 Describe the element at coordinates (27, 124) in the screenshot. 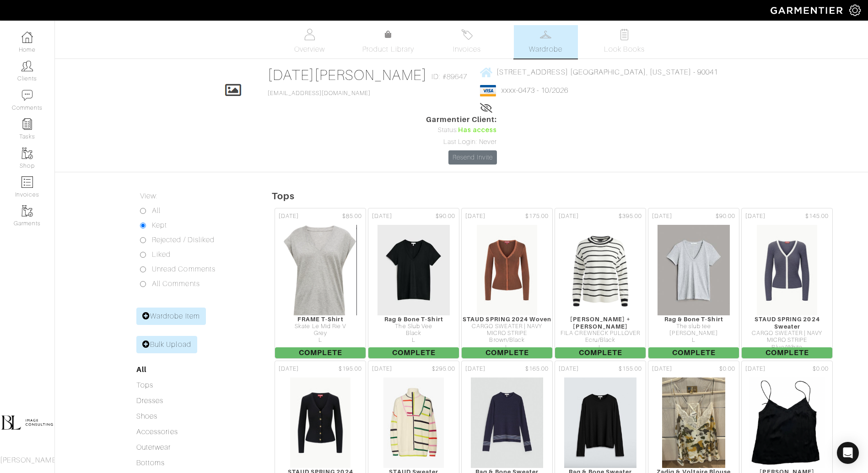

I see `img: reminder-icon-8004d30b9f0a5d33ae49ab947aed9ed385cf756f9e5892f1edd6e32f2345188e.png` at that location.